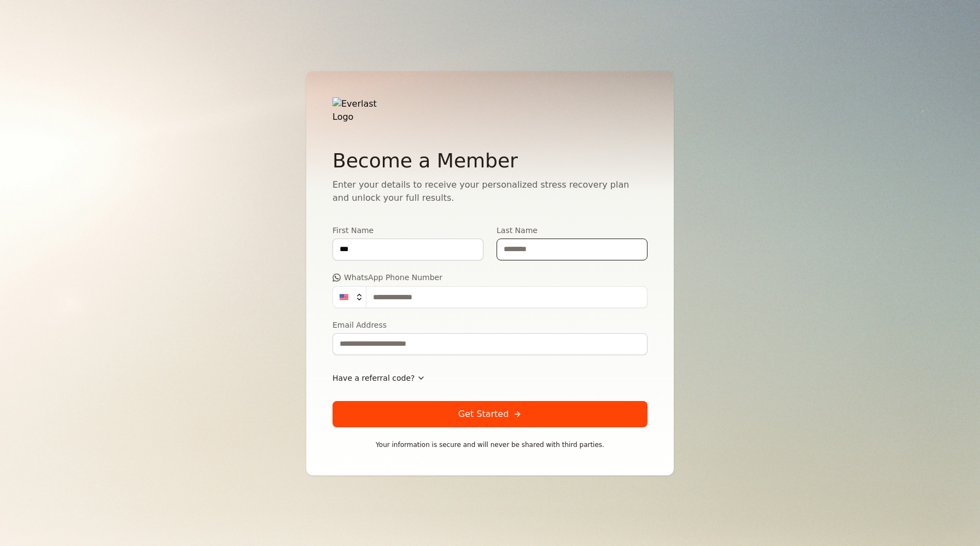 Image resolution: width=980 pixels, height=546 pixels. I want to click on button: Get Started, so click(490, 414).